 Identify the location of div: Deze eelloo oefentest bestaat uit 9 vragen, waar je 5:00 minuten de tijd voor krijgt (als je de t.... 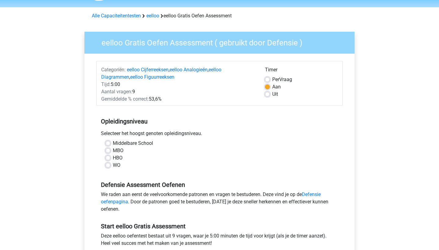
(220, 241).